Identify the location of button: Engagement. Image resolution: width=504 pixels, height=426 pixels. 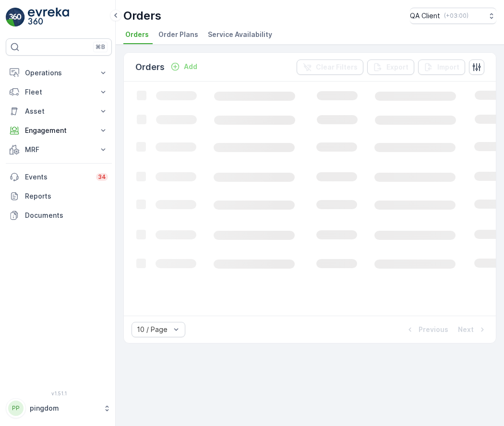
(59, 131).